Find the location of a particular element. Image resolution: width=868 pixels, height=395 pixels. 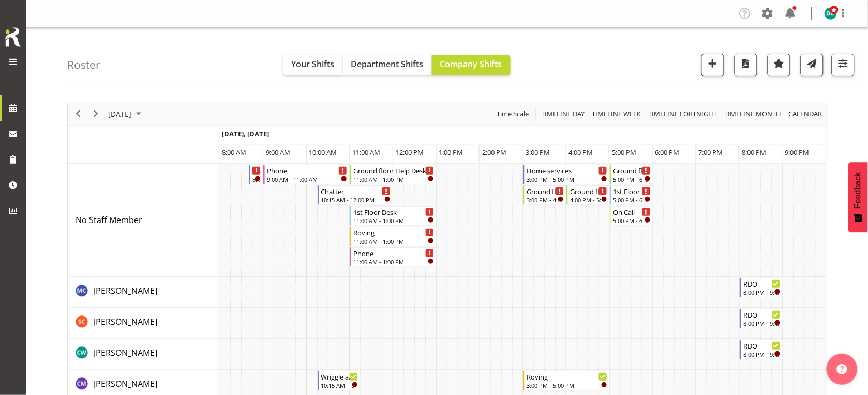

button: Next is located at coordinates (95, 113).